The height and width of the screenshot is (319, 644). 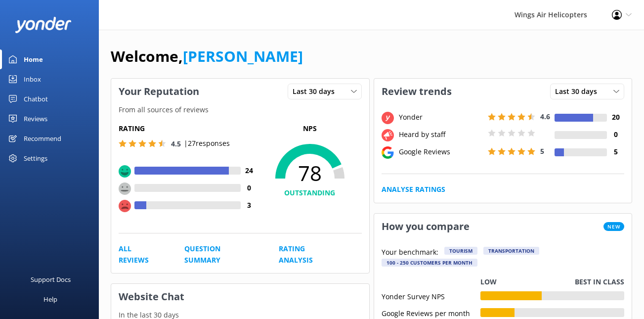 I want to click on p: Your benchmark:, so click(x=410, y=253).